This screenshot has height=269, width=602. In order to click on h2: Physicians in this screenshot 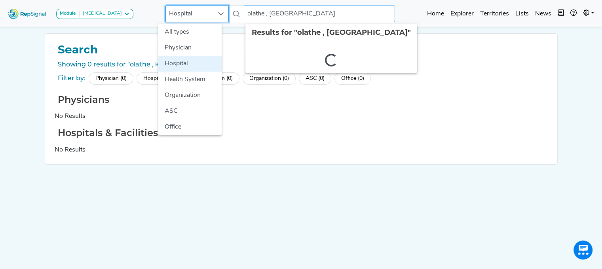, I will do `click(301, 100)`.